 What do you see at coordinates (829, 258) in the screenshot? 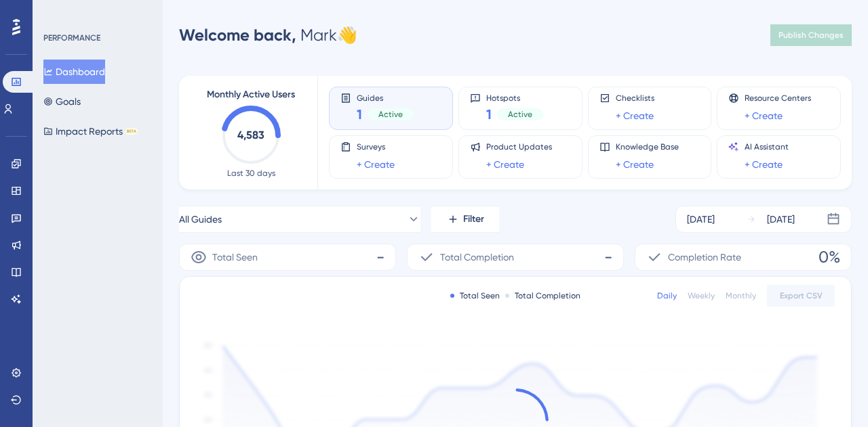
I see `span: 0%` at bounding box center [829, 258].